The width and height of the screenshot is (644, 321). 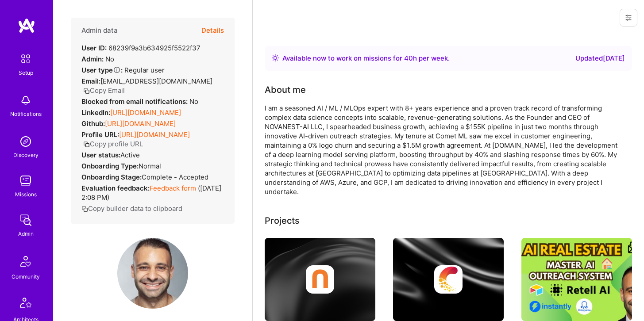 What do you see at coordinates (26, 72) in the screenshot?
I see `div: Setup` at bounding box center [26, 72].